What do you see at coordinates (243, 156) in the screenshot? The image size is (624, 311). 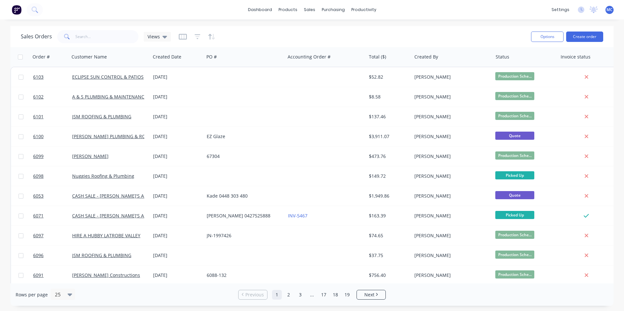 I see `div: 67304` at bounding box center [243, 156].